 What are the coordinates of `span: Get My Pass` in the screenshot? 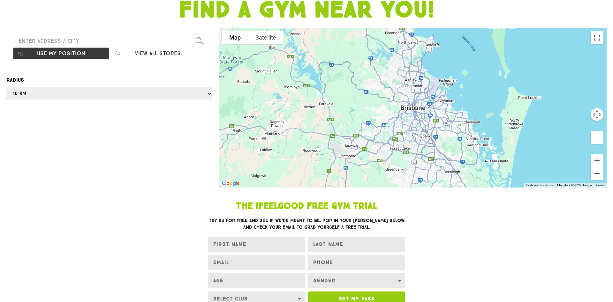 It's located at (357, 299).